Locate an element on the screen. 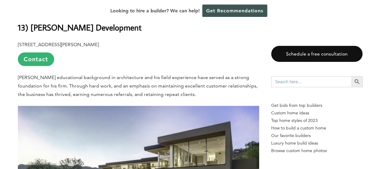 The image size is (380, 169). a: Get Recommendations is located at coordinates (235, 11).